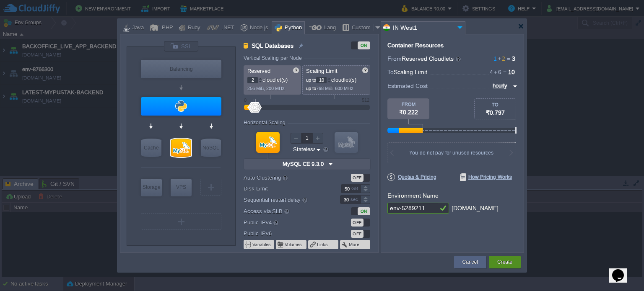 The image size is (644, 291). Describe the element at coordinates (495, 105) in the screenshot. I see `div: TO` at that location.